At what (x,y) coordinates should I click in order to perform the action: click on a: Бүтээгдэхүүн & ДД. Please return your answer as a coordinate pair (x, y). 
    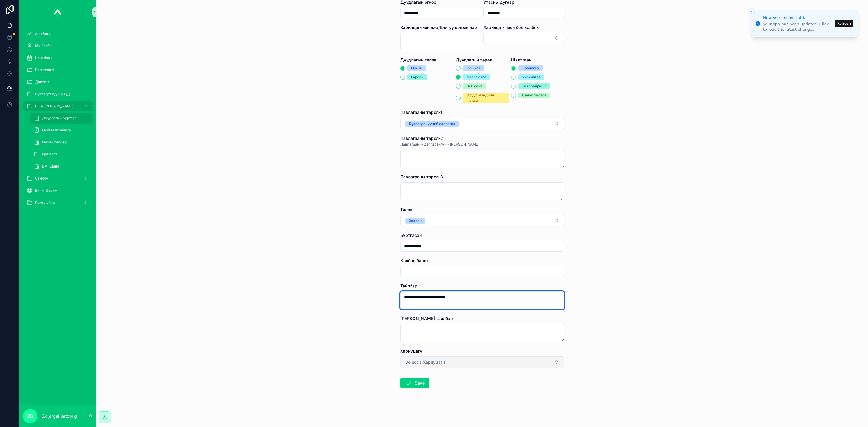
    Looking at the image, I should click on (58, 94).